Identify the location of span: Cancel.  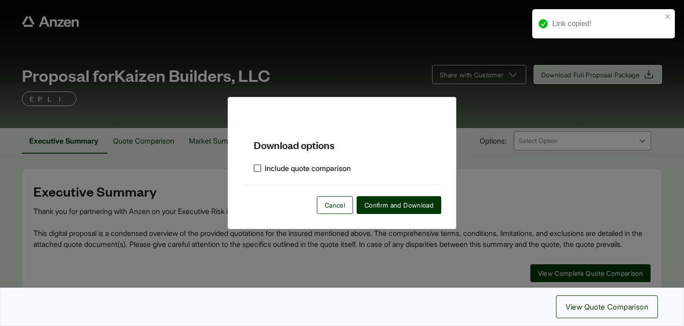
(334, 205).